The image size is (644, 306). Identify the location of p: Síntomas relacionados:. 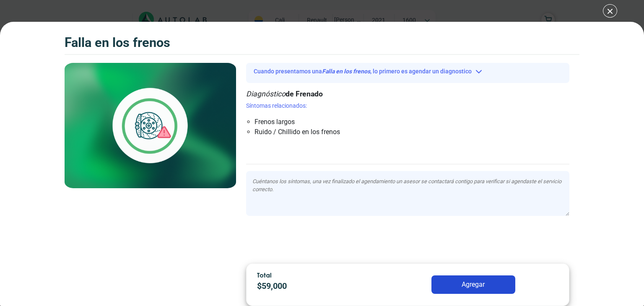
(408, 106).